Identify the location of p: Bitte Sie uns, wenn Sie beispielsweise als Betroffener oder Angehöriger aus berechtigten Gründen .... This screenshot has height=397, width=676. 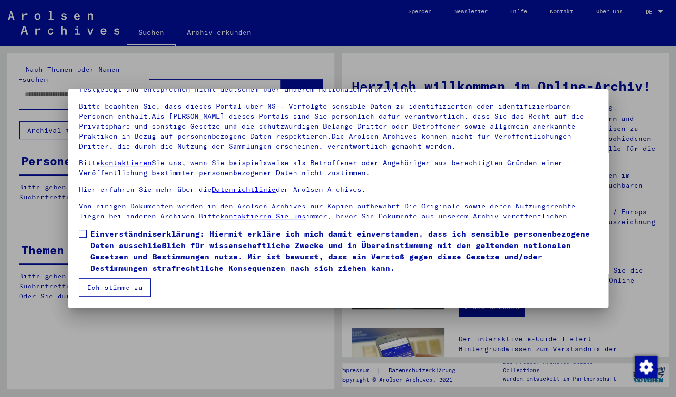
(338, 168).